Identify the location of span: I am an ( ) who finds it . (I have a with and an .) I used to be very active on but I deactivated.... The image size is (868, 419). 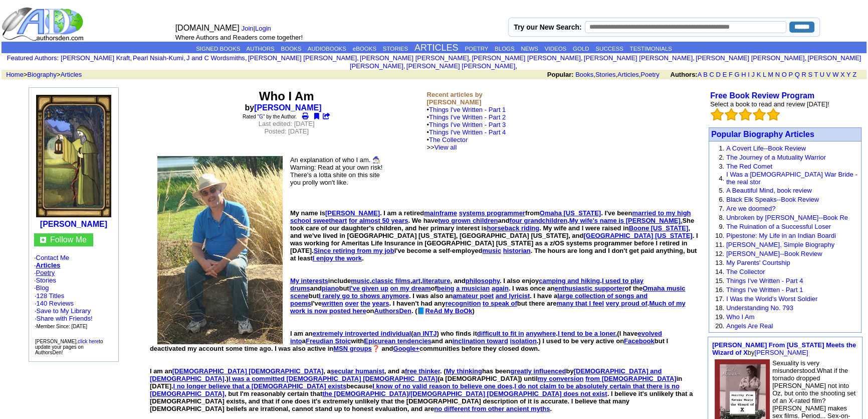
(409, 341).